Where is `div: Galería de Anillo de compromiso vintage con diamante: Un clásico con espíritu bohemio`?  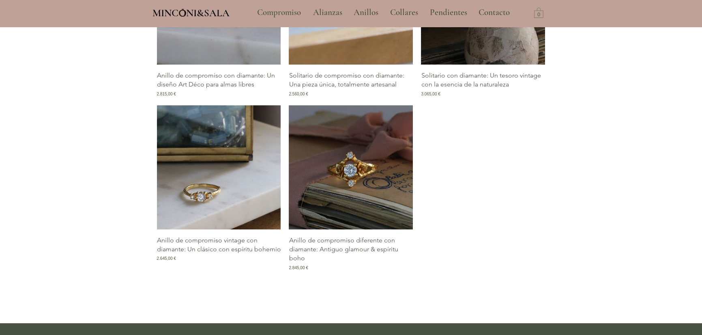 div: Galería de Anillo de compromiso vintage con diamante: Un clásico con espíritu bohemio is located at coordinates (219, 188).